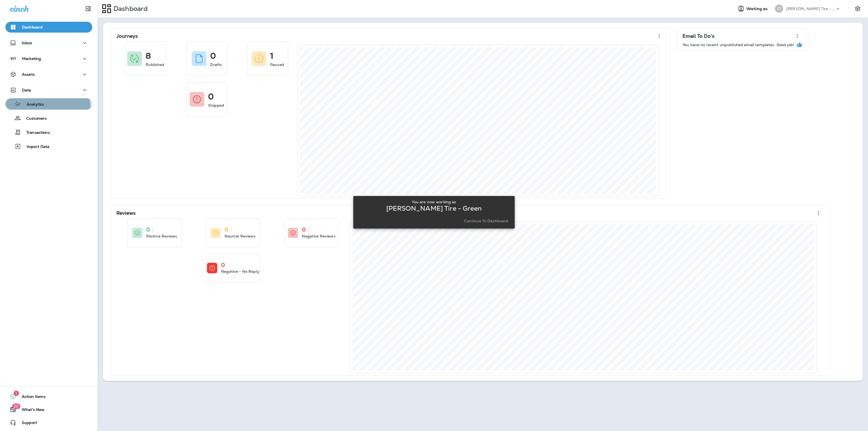 Image resolution: width=868 pixels, height=431 pixels. I want to click on button: Support, so click(49, 422).